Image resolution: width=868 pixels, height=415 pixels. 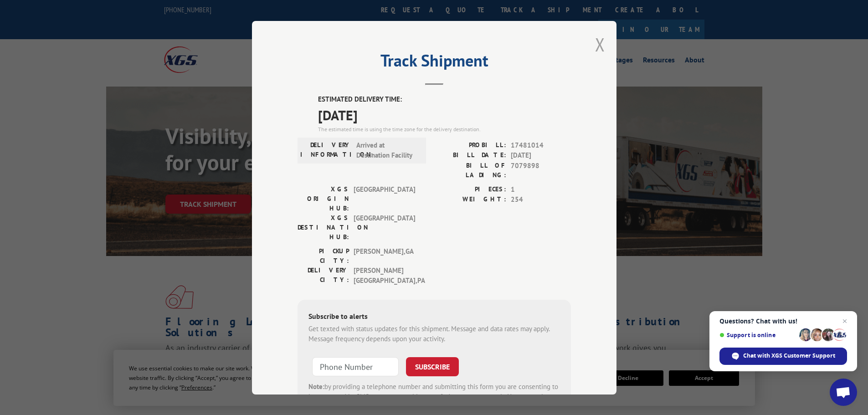 I want to click on label: XGS ORIGIN HUB:, so click(x=323, y=198).